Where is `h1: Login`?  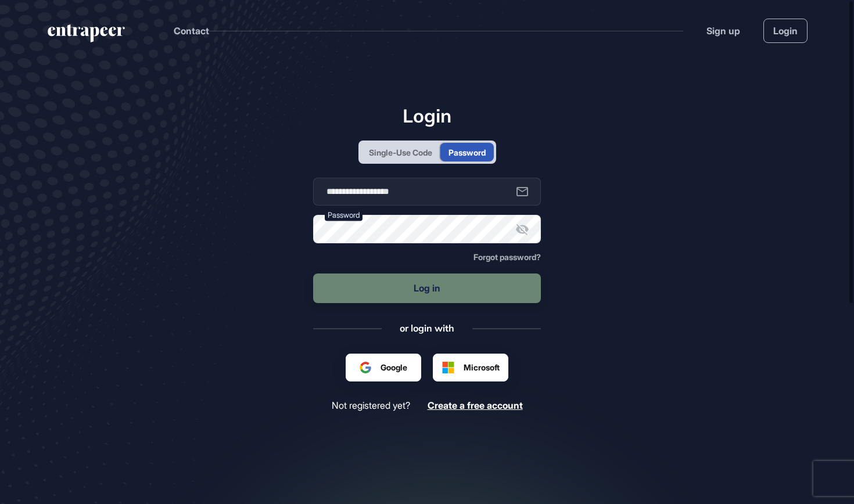 h1: Login is located at coordinates (427, 116).